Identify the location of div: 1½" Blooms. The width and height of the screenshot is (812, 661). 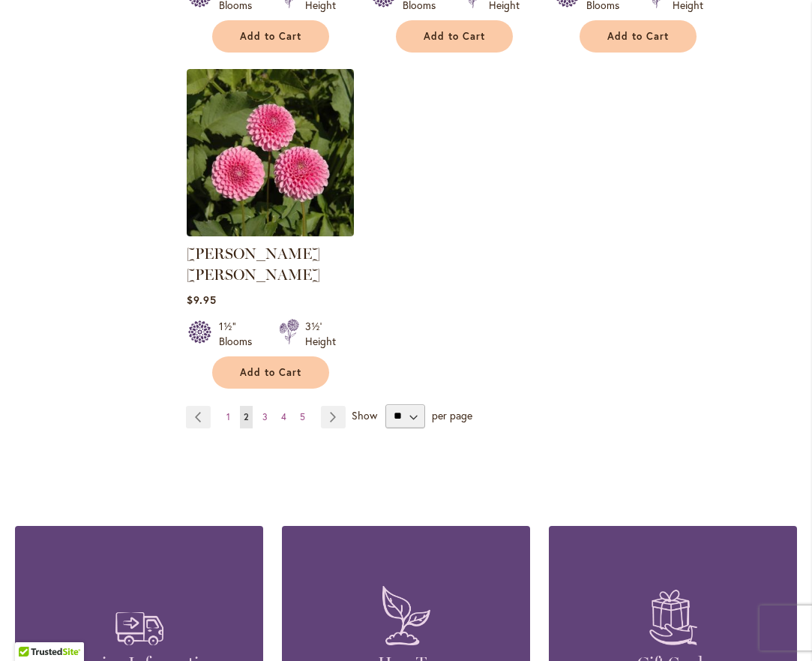
(240, 334).